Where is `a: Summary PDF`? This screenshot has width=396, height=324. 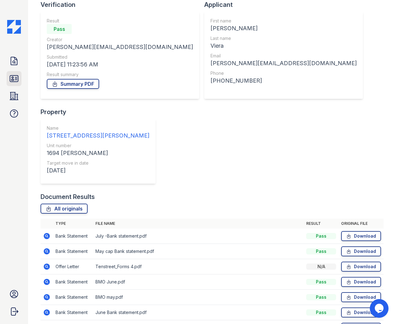 a: Summary PDF is located at coordinates (73, 84).